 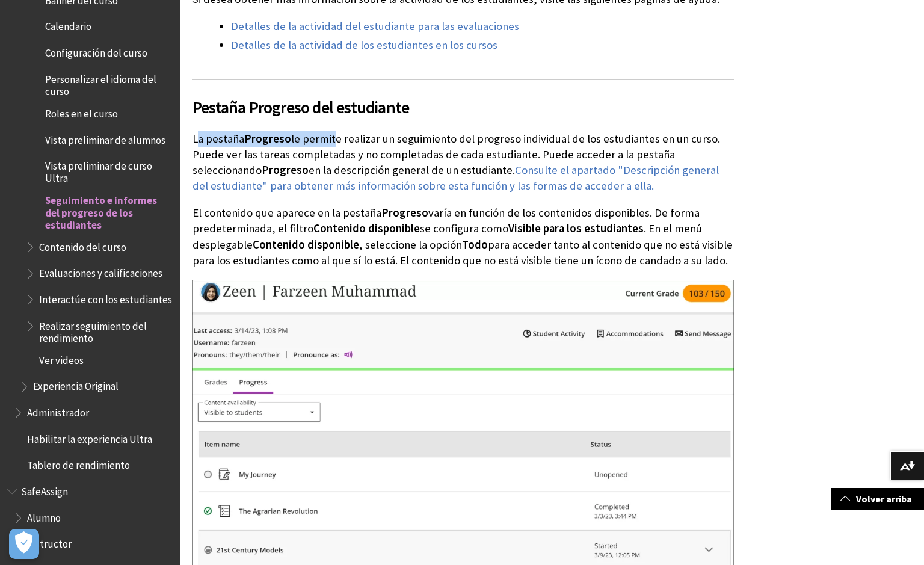 What do you see at coordinates (463, 236) in the screenshot?
I see `p: El contenido que aparece en la pestaña varía en función de los contenidos disponibles. De forma p...` at bounding box center [463, 236].